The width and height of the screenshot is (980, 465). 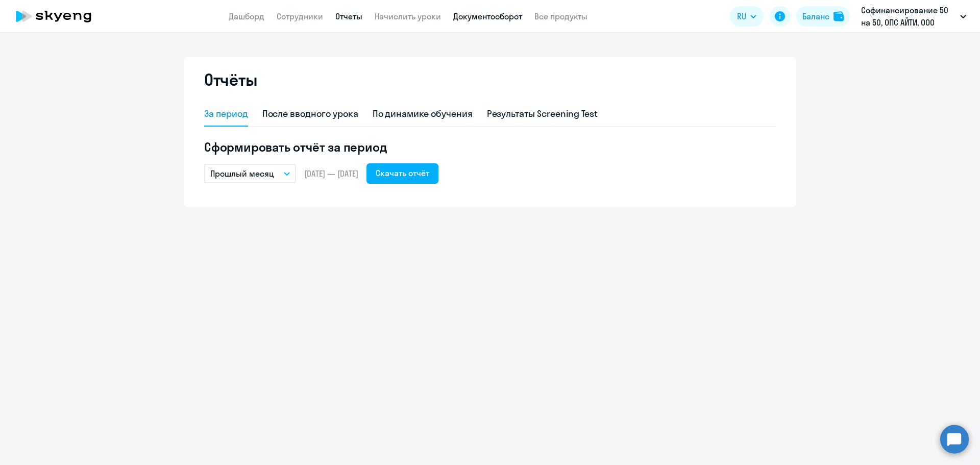 What do you see at coordinates (408, 17) in the screenshot?
I see `a: Начислить уроки` at bounding box center [408, 17].